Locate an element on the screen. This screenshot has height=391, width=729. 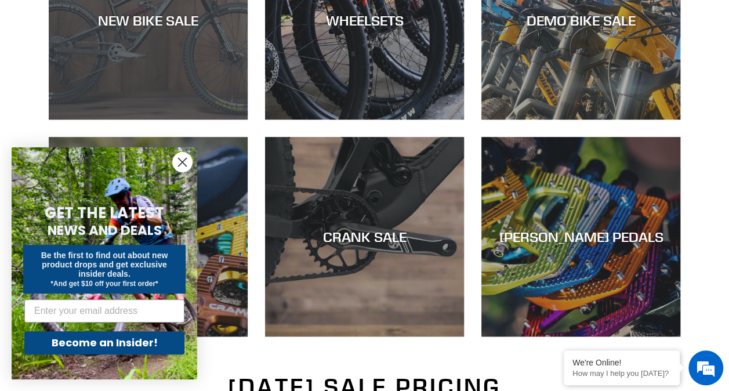
a: CRANK SALE is located at coordinates (364, 236).